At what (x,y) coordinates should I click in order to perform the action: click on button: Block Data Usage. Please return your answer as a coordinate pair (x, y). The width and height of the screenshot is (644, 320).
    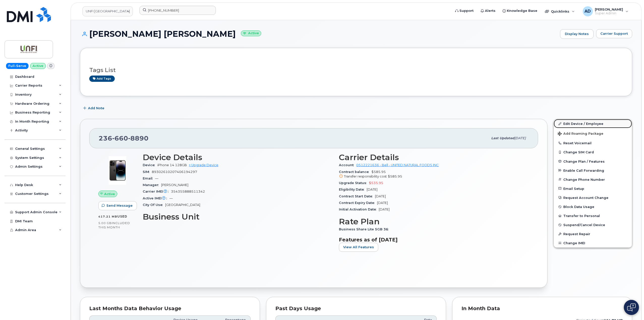
    Looking at the image, I should click on (593, 207).